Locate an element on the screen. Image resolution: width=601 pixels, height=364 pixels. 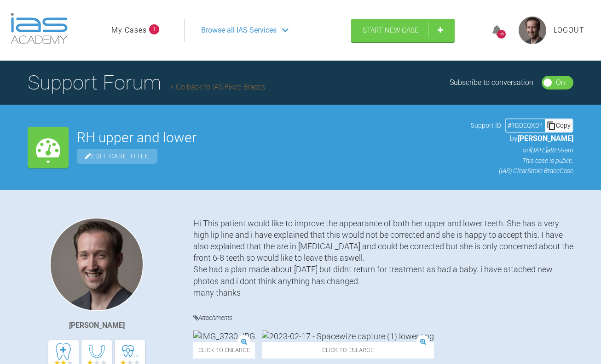
a: Start New Case is located at coordinates (402, 31).